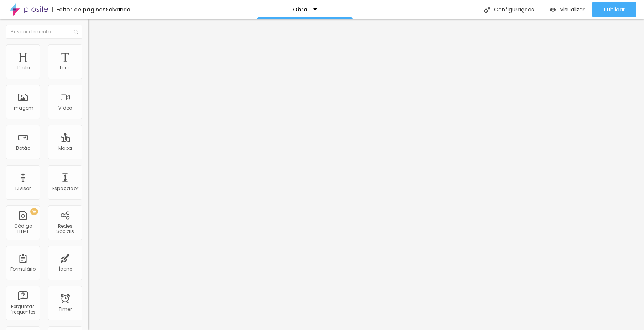  I want to click on div: Botão, so click(23, 148).